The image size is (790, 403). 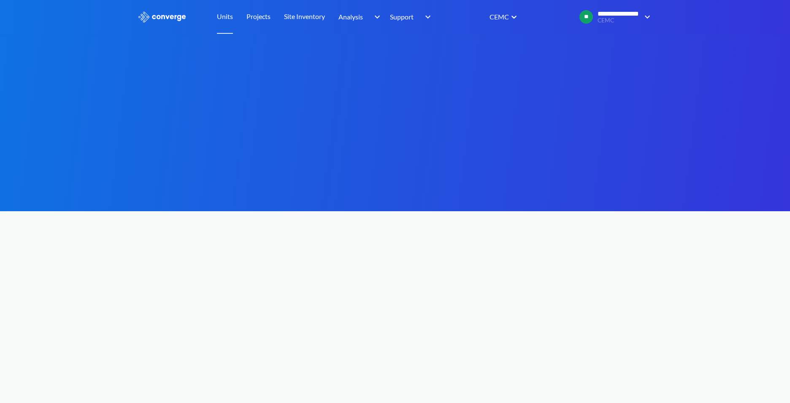 What do you see at coordinates (402, 16) in the screenshot?
I see `span: Support` at bounding box center [402, 16].